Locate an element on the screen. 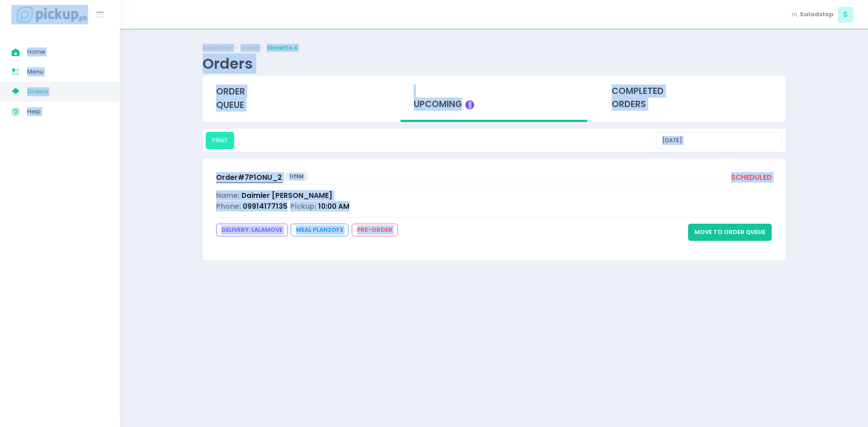 This screenshot has width=868, height=427. span: Phone: is located at coordinates (229, 206).